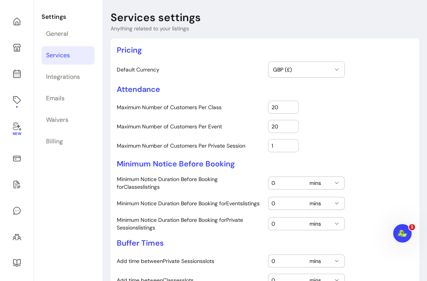 The width and height of the screenshot is (427, 281). I want to click on button: go back, so click(12, 10).